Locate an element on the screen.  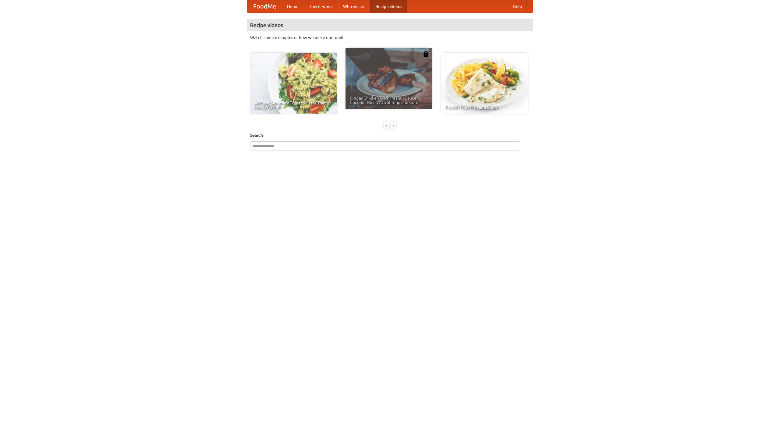
span: An Easy, Summery Tomato Pasta That's Ready for Fall is located at coordinates (293, 105).